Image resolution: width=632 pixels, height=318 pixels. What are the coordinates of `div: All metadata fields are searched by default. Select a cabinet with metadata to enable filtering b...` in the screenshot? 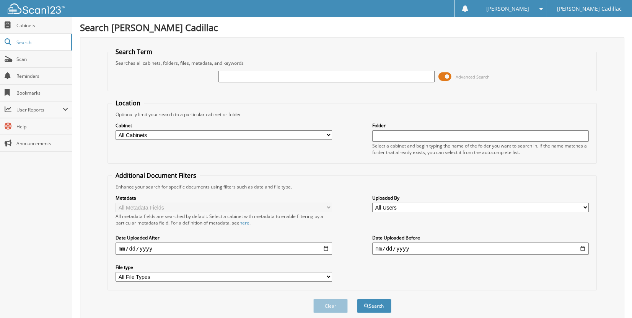 It's located at (224, 219).